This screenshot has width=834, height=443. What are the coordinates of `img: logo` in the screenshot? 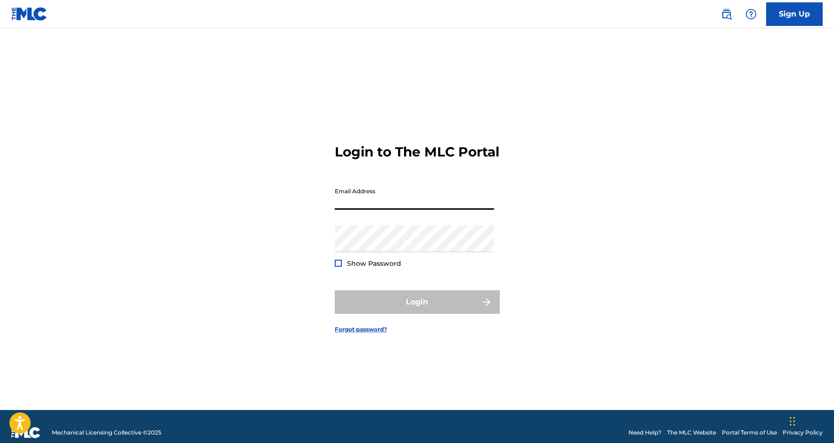 It's located at (26, 433).